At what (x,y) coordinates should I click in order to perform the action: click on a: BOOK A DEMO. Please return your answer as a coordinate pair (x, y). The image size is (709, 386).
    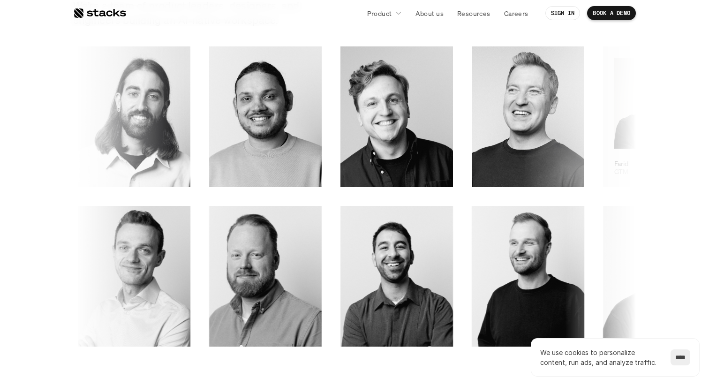
    Looking at the image, I should click on (612, 13).